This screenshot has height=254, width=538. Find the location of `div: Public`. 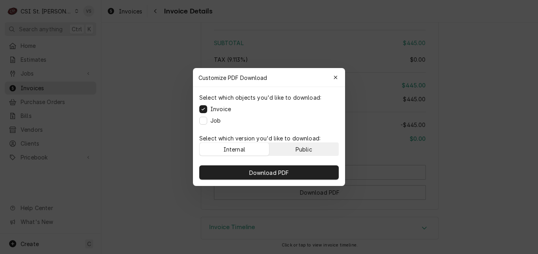

div: Public is located at coordinates (304, 149).